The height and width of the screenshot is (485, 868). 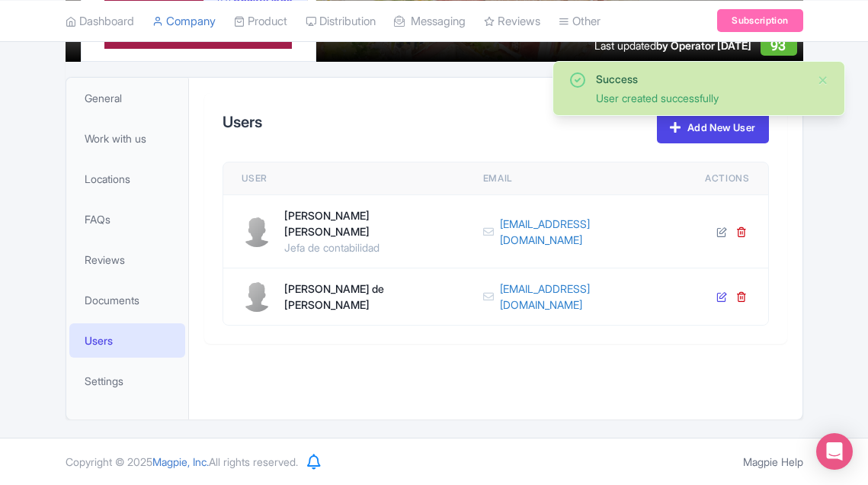 I want to click on div: Open Intercom Messenger, so click(x=834, y=451).